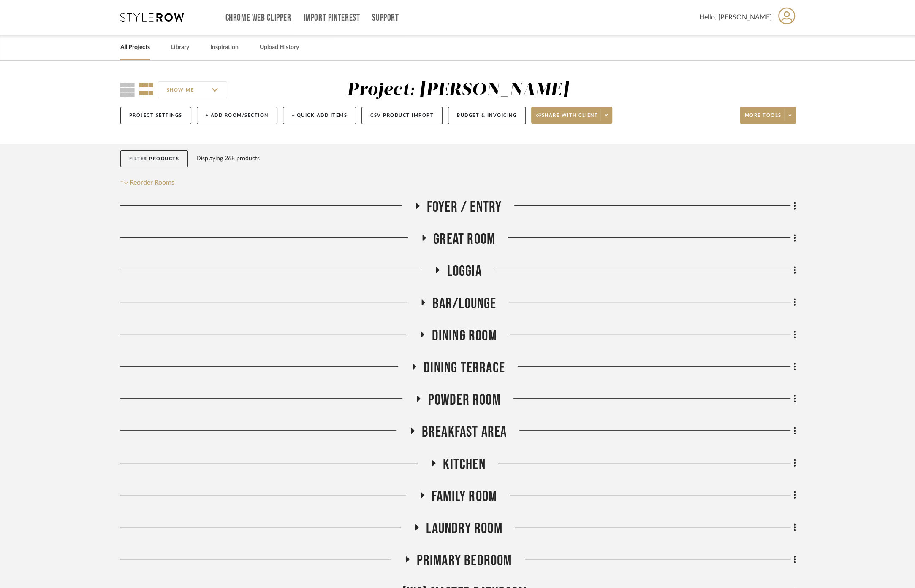 This screenshot has height=588, width=915. Describe the element at coordinates (402, 115) in the screenshot. I see `button: CSV Product Import` at that location.